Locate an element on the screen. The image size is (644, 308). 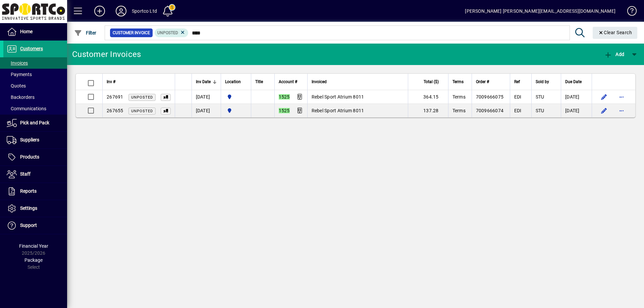
a: Products is located at coordinates (35, 157).